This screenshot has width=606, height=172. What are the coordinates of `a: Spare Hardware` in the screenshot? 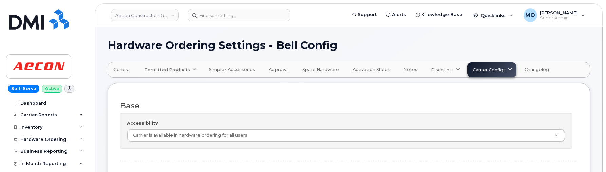 It's located at (322, 70).